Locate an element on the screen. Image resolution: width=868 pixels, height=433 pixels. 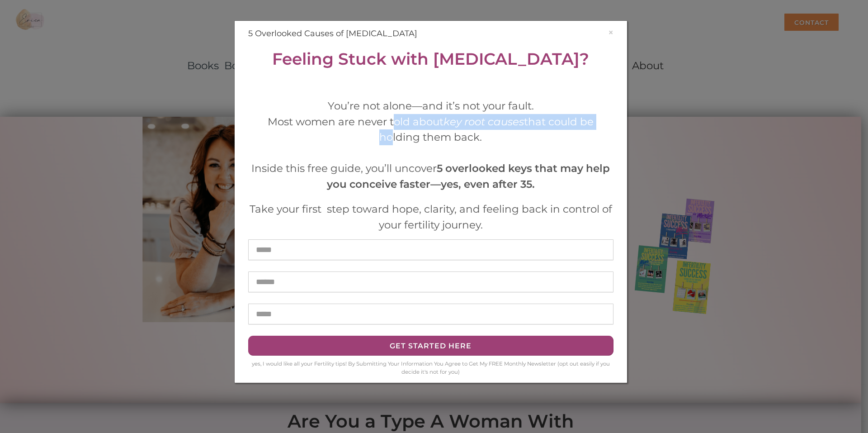
div: Get Started HERE is located at coordinates (431, 346).